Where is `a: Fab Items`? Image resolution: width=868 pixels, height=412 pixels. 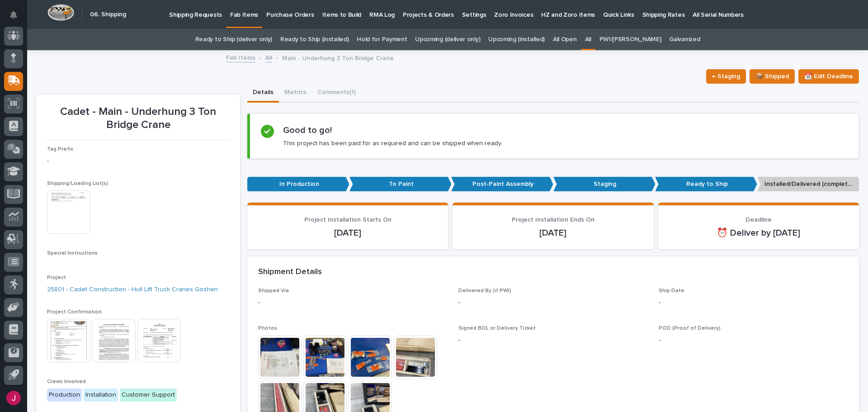
a: Fab Items is located at coordinates (241, 57).